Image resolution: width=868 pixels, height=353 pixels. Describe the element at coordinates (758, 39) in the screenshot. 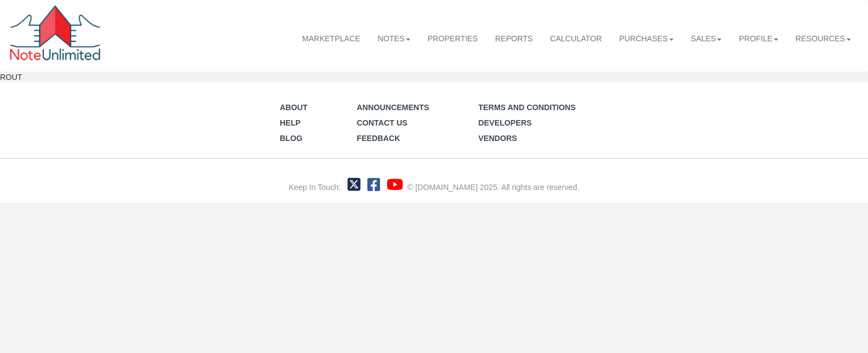

I see `a: Profile` at that location.